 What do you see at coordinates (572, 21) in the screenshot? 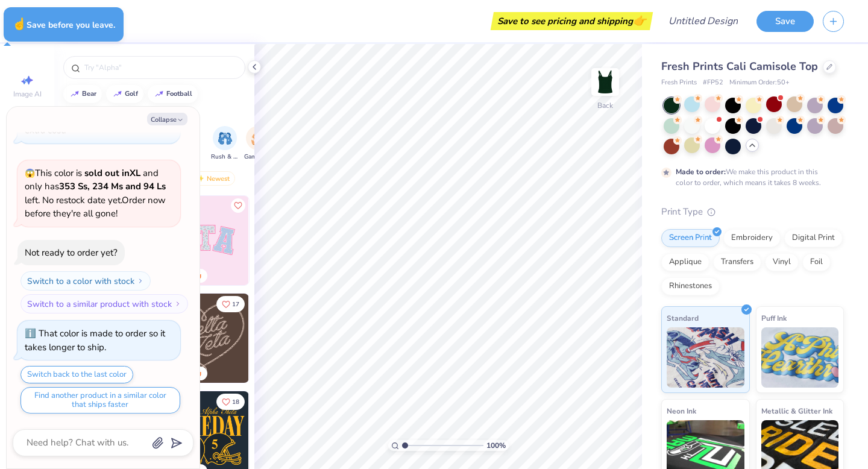
I see `div: Save to see pricing and shipping` at bounding box center [572, 21].